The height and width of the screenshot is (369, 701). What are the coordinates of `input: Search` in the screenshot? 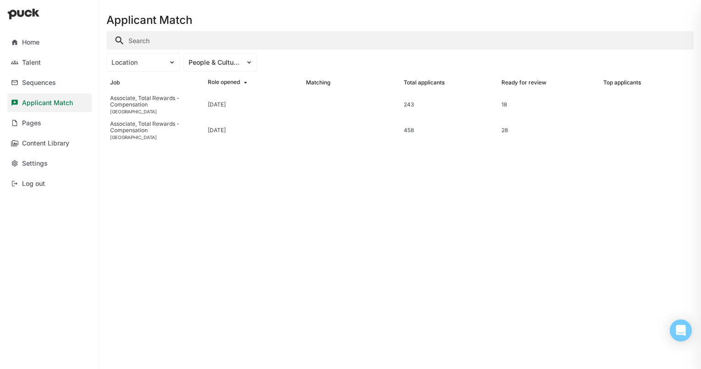 It's located at (400, 40).